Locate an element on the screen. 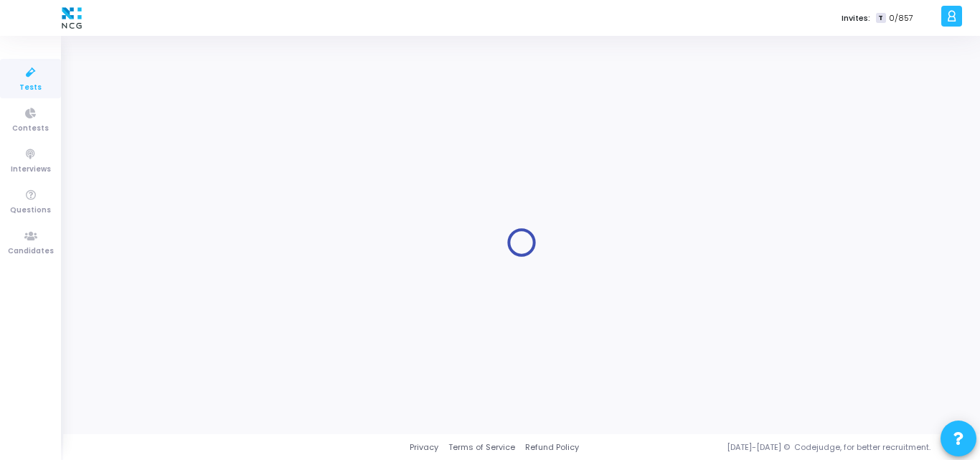 The height and width of the screenshot is (460, 980). a: Refund Policy is located at coordinates (552, 447).